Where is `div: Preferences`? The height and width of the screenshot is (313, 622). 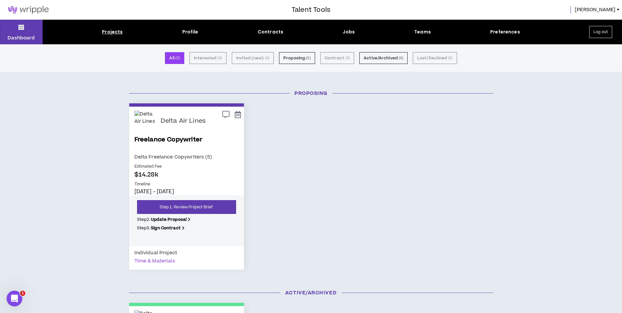
div: Preferences is located at coordinates (505, 32).